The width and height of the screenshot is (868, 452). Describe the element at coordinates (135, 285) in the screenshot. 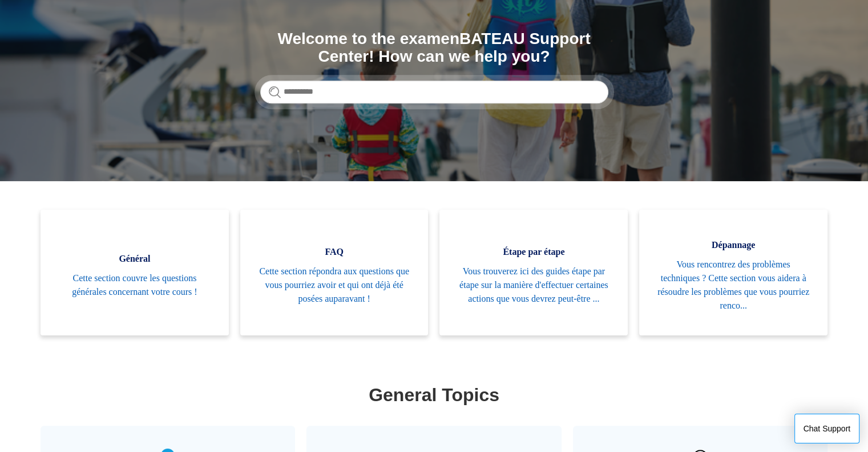

I see `span: Cette section couvre les questions générales concernant votre cours !` at that location.